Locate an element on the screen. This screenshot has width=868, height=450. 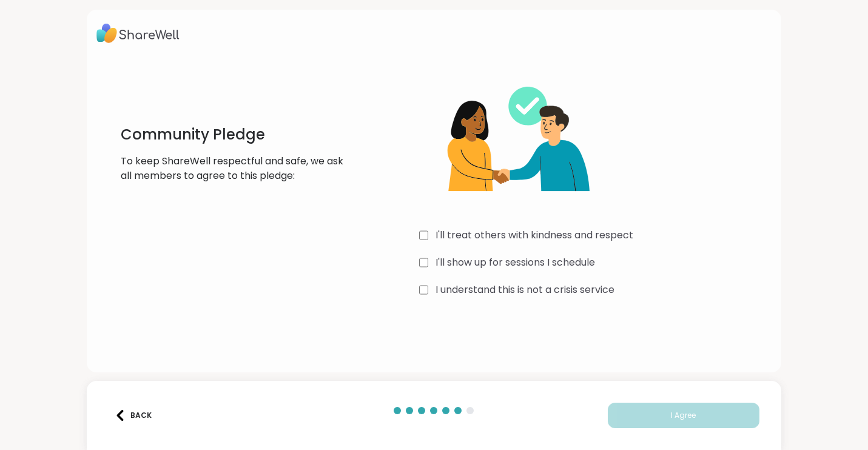
h1: Community Pledge is located at coordinates (238, 135).